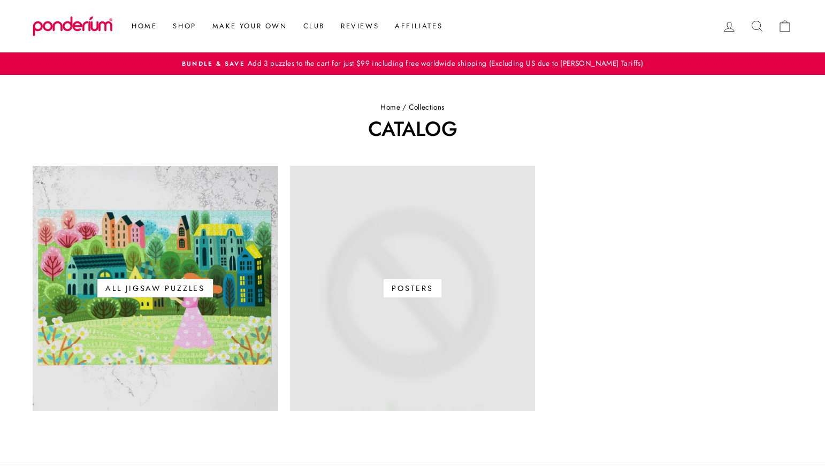  Describe the element at coordinates (250, 26) in the screenshot. I see `a: Make Your Own` at that location.